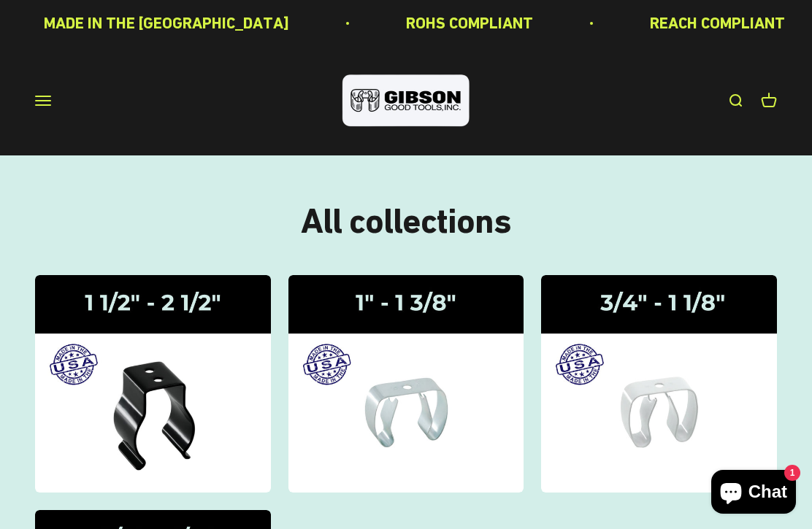 The image size is (812, 529). What do you see at coordinates (468, 23) in the screenshot?
I see `p: ROHS COMPLIANT` at bounding box center [468, 23].